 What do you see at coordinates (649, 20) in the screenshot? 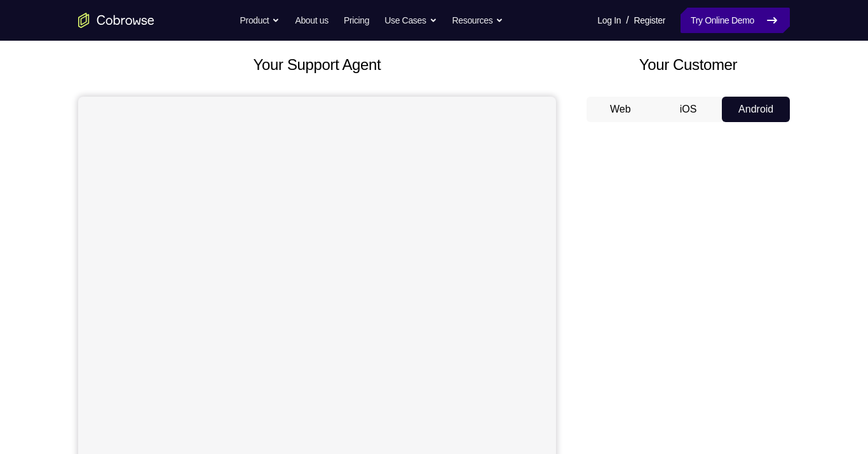
I see `a: Register` at bounding box center [649, 20].